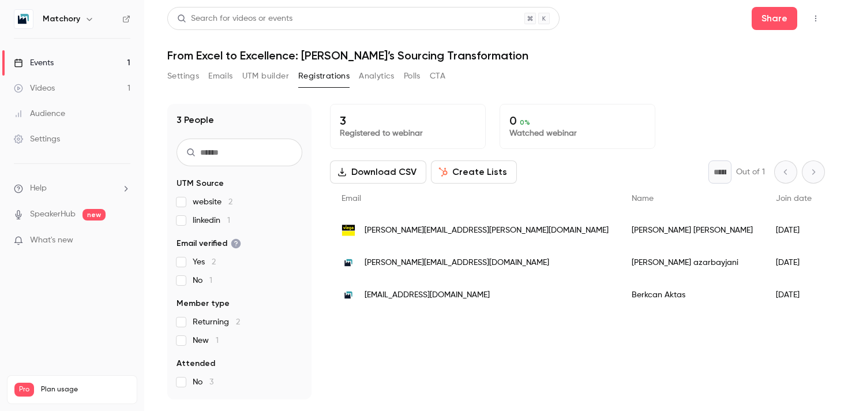 The width and height of the screenshot is (848, 411). Describe the element at coordinates (794, 198) in the screenshot. I see `span: Join date` at that location.